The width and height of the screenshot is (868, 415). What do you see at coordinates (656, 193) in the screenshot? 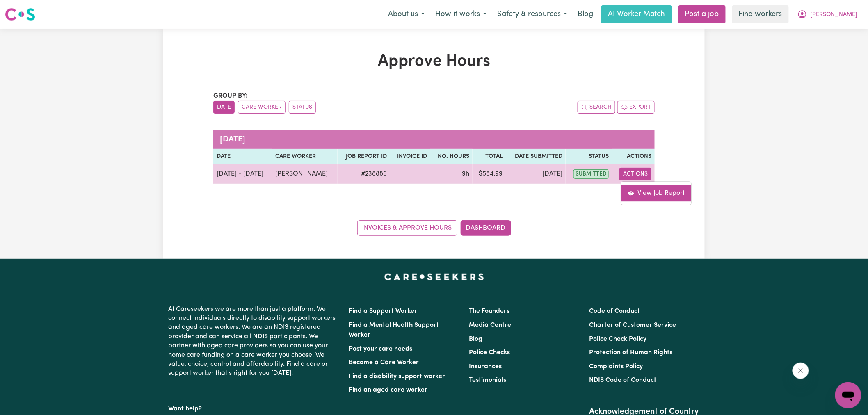
I see `div: Actions` at bounding box center [656, 193].